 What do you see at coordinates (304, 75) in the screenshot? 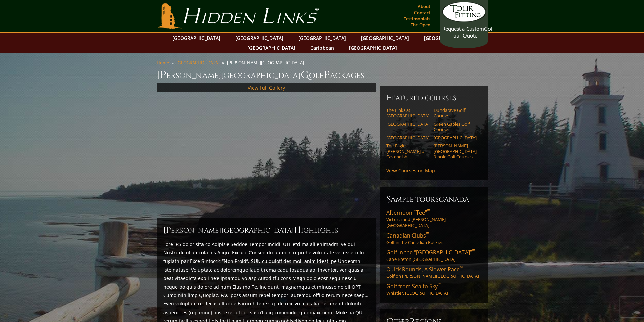
I see `span: G` at bounding box center [304, 75].